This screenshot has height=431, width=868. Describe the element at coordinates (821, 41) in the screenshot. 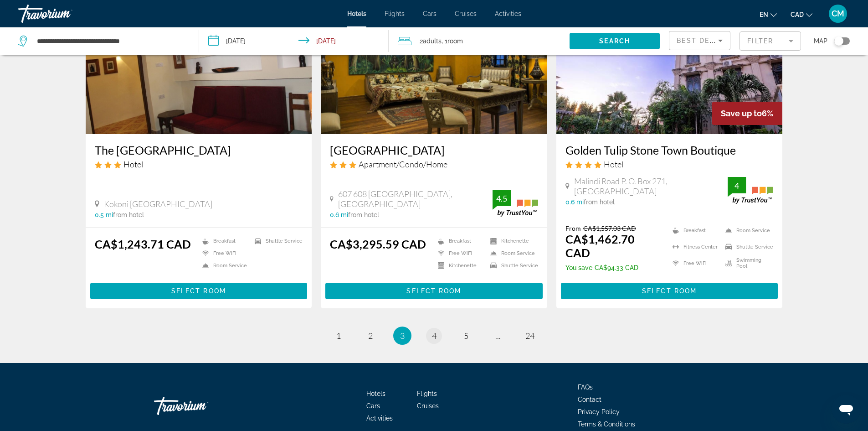

I see `span: Map` at that location.